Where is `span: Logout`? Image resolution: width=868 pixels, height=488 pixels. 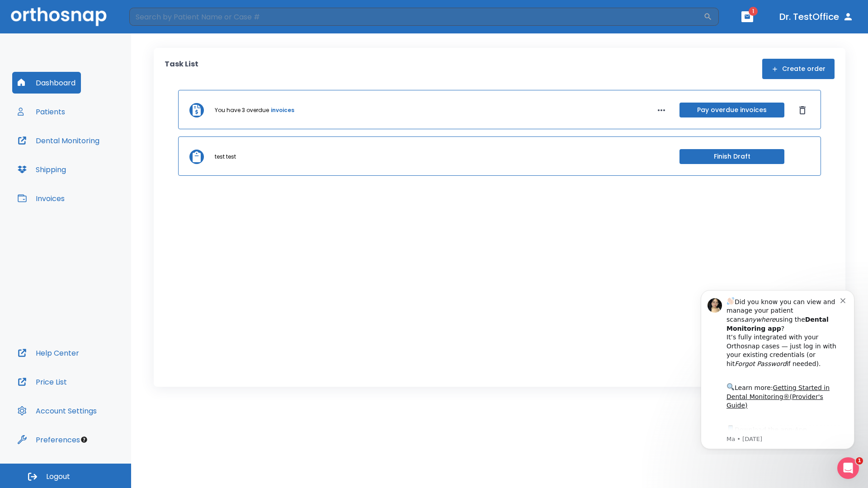
span: Logout is located at coordinates (58, 477).